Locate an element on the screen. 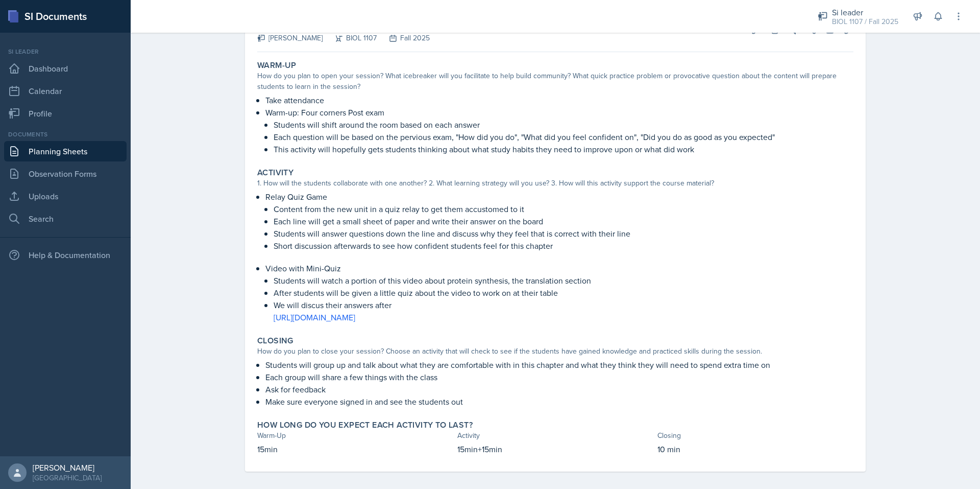 Image resolution: width=980 pixels, height=489 pixels. p: Students will group up and talk about what they are comfortable with in this chapter and what the... is located at coordinates (560, 364).